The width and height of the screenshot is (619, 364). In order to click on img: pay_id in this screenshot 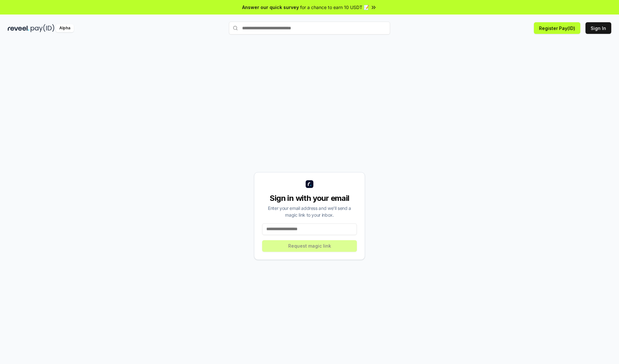, I will do `click(42, 28)`.